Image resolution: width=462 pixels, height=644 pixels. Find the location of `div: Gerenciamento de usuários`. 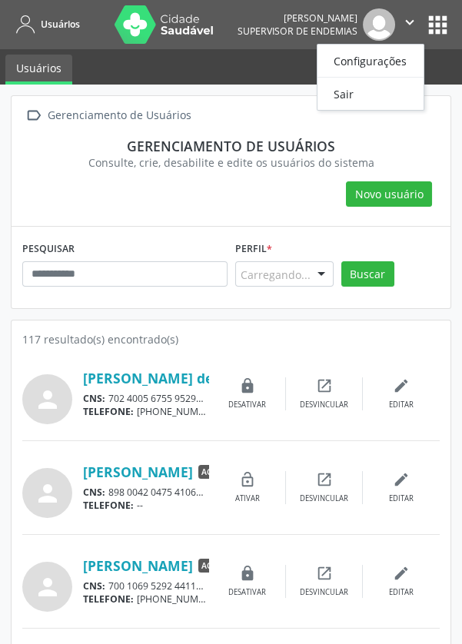

div: Gerenciamento de usuários is located at coordinates (231, 146).